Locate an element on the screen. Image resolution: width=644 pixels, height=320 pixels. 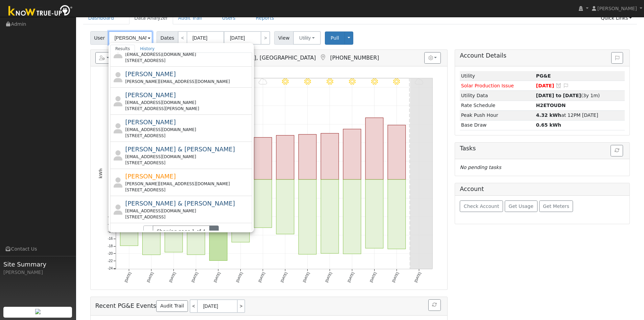
text: -16 is located at coordinates (110, 239).